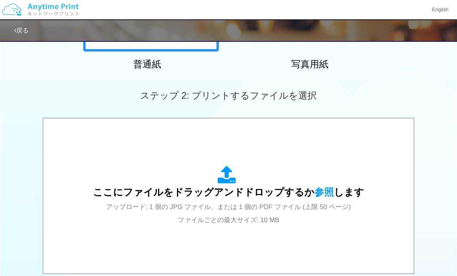 This screenshot has height=276, width=457. Describe the element at coordinates (228, 192) in the screenshot. I see `span: ここにファイルをドラッグアンドドロップするか します` at that location.